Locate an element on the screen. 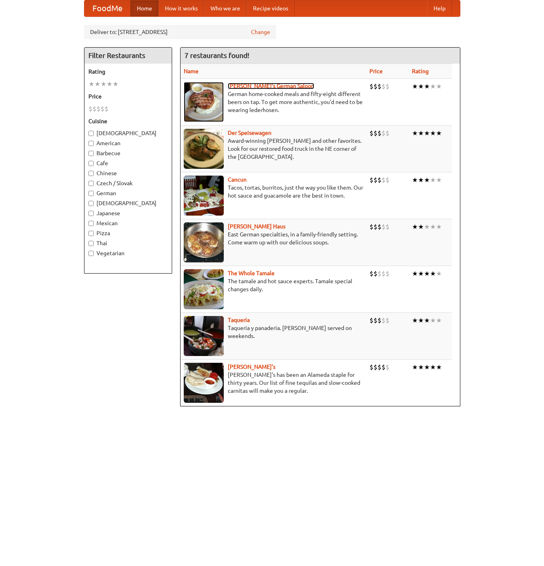 This screenshot has height=566, width=544. img: pedros.jpg is located at coordinates (204, 383).